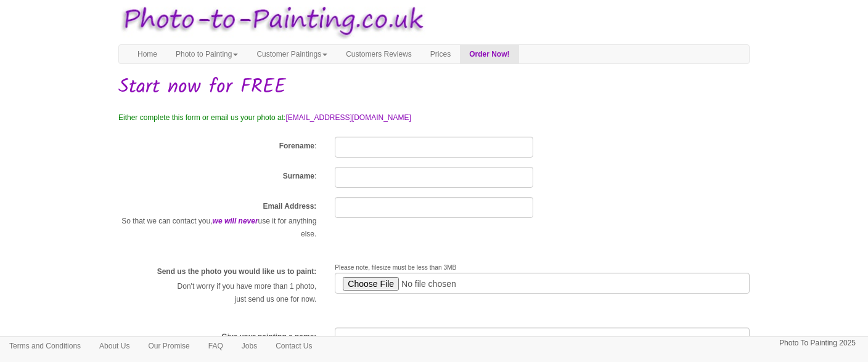 The height and width of the screenshot is (362, 868). Describe the element at coordinates (236, 221) in the screenshot. I see `em: we will never` at that location.